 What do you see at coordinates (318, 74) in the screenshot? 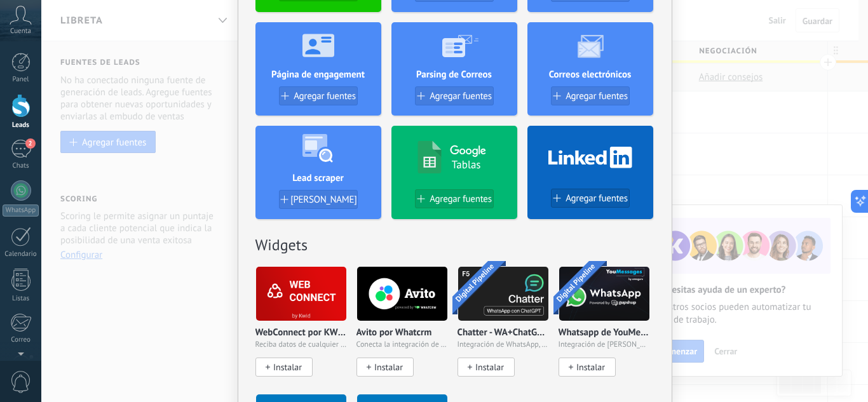
I see `h4: Página de engagement` at bounding box center [318, 74].